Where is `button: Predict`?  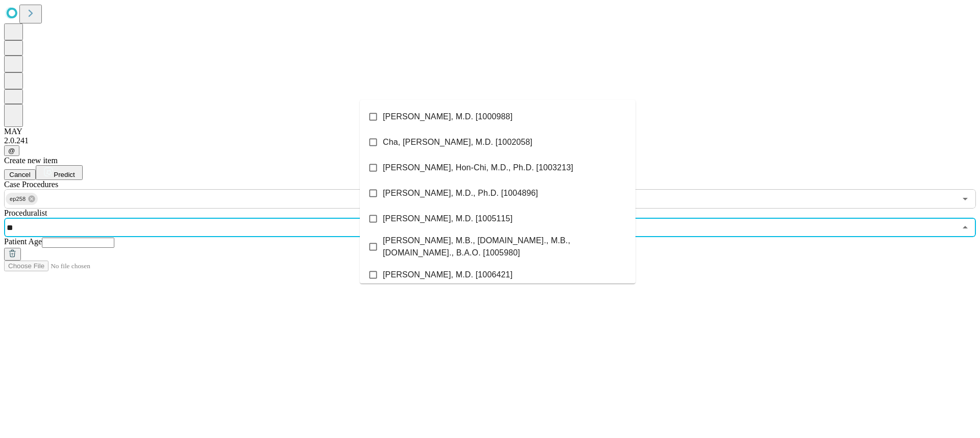
button: Predict is located at coordinates (59, 172).